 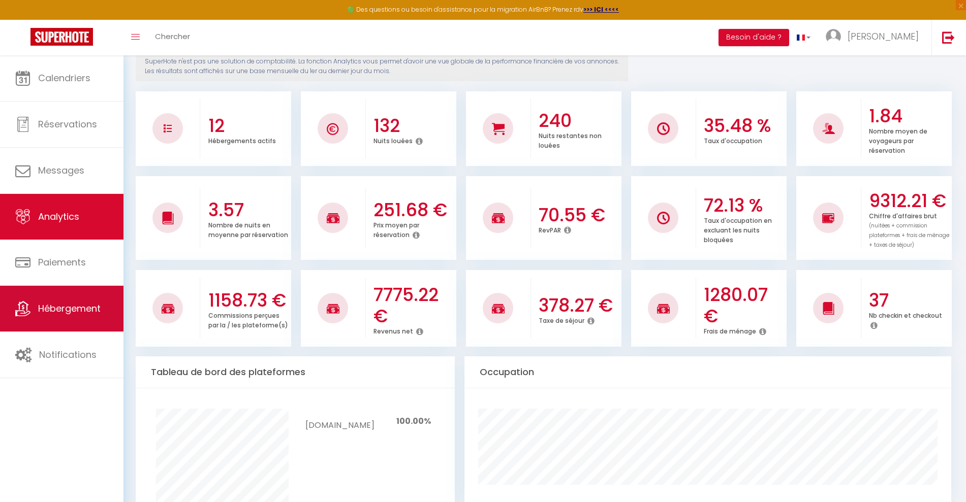 I want to click on p: RevPAR, so click(x=550, y=229).